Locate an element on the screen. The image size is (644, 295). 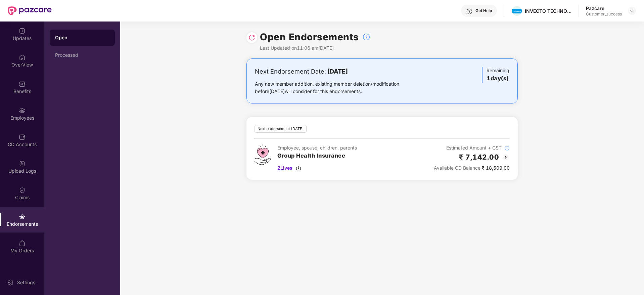
div: Next Endorsement Date: is located at coordinates (337, 71).